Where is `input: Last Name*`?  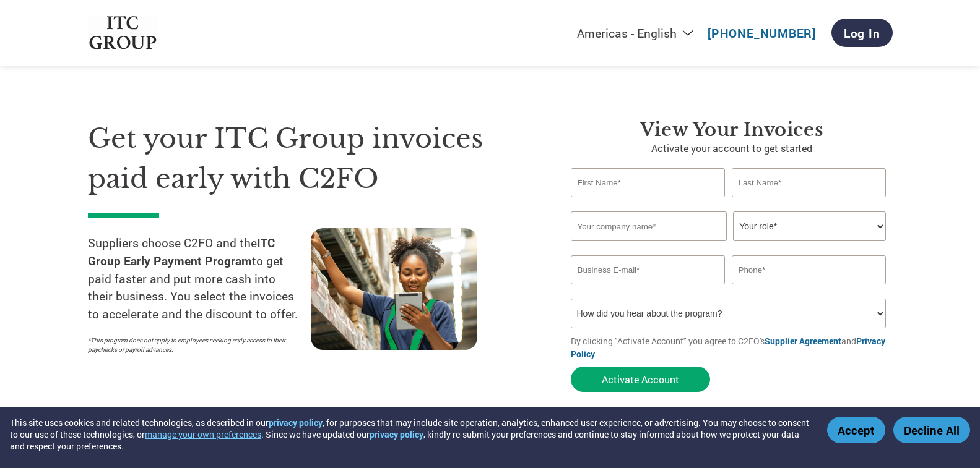 input: Last Name* is located at coordinates (809, 182).